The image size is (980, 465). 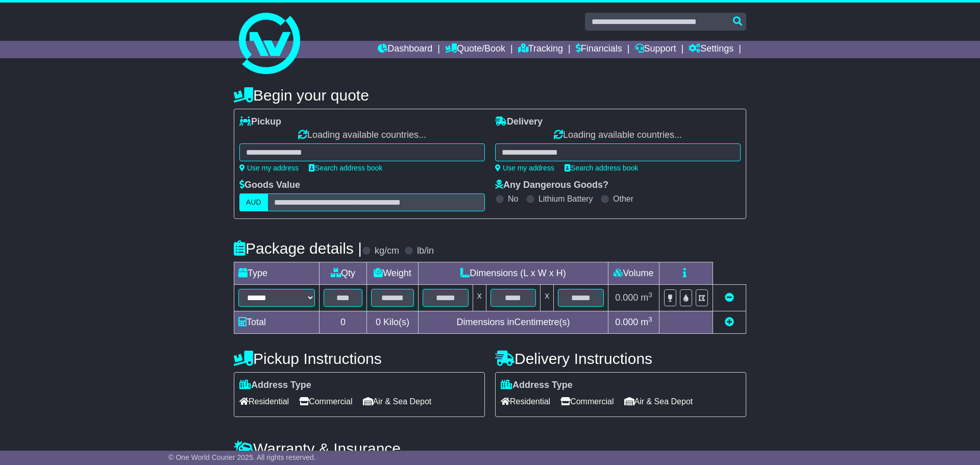 I want to click on h4: Package details |, so click(x=298, y=248).